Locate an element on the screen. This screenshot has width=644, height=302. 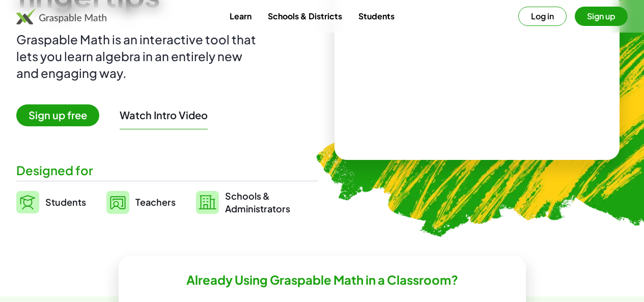
a: Schools & Districts is located at coordinates (305, 16).